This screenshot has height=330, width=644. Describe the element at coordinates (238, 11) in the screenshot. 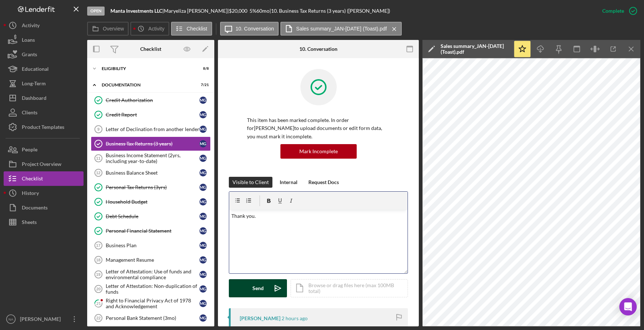

I see `span: $20,000` at that location.